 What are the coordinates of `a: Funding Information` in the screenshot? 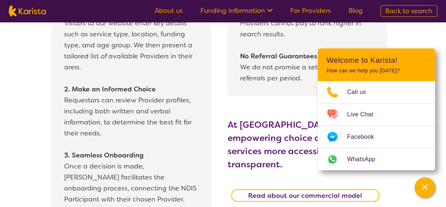 It's located at (237, 11).